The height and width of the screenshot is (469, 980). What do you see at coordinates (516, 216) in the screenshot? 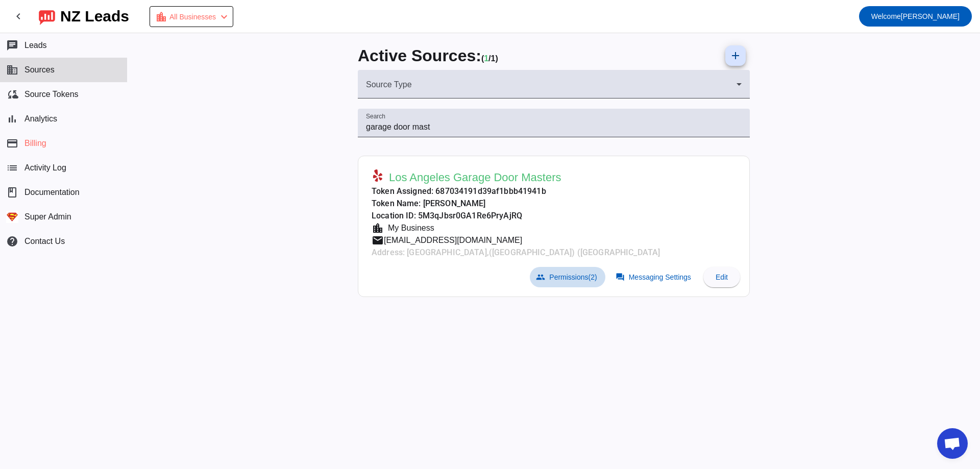
I see `mat-card-subtitle: Location ID: 5M3qJbsr0GA1Re6PryAjRQ` at bounding box center [516, 216].